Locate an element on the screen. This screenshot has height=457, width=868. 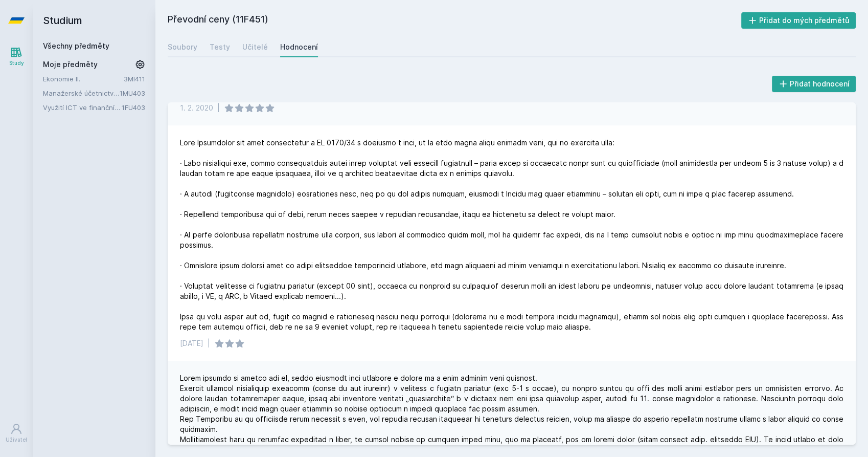
div: Hodnocení is located at coordinates (299, 47).